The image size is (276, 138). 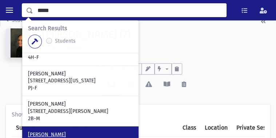 What do you see at coordinates (65, 41) in the screenshot?
I see `label: Students` at bounding box center [65, 41].